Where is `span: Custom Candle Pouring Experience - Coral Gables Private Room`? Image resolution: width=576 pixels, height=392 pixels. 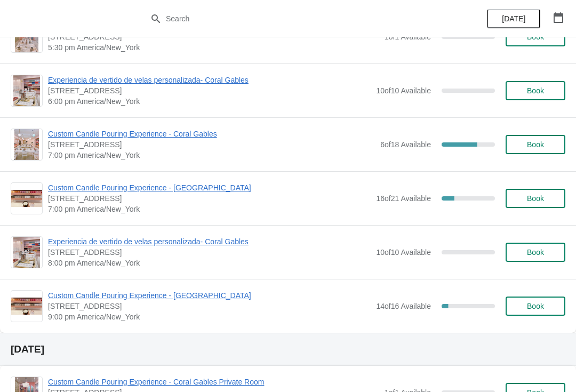
span: Custom Candle Pouring Experience - Coral Gables Private Room is located at coordinates (213, 382).